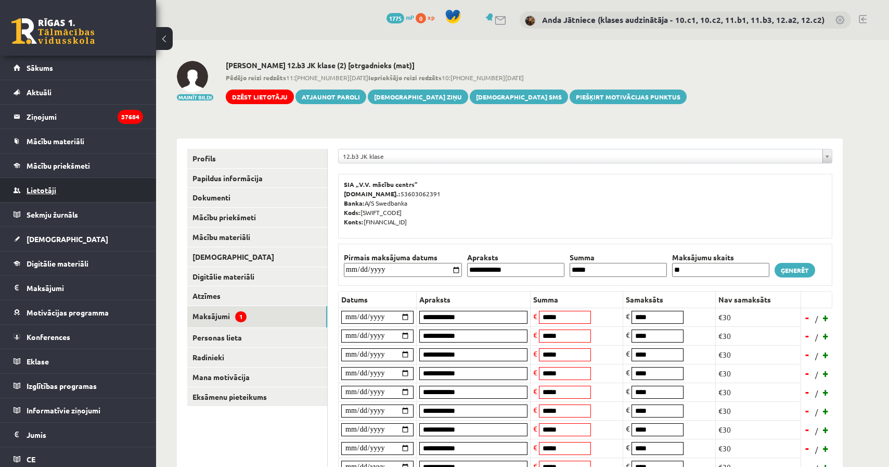 The width and height of the screenshot is (889, 467). Describe the element at coordinates (256, 78) in the screenshot. I see `b: Pēdējo reizi redzēts` at that location.